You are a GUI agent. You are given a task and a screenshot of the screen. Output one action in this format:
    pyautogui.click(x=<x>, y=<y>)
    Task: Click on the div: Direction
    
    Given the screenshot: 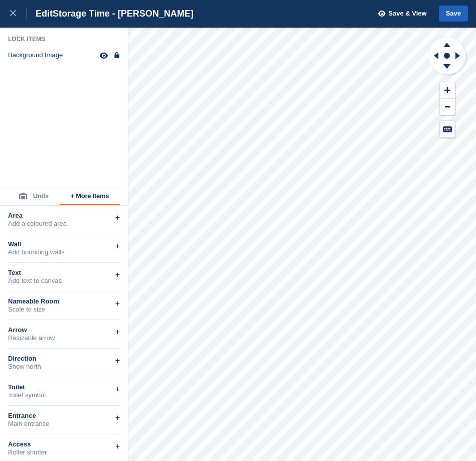 What is the action you would take?
    pyautogui.click(x=63, y=359)
    